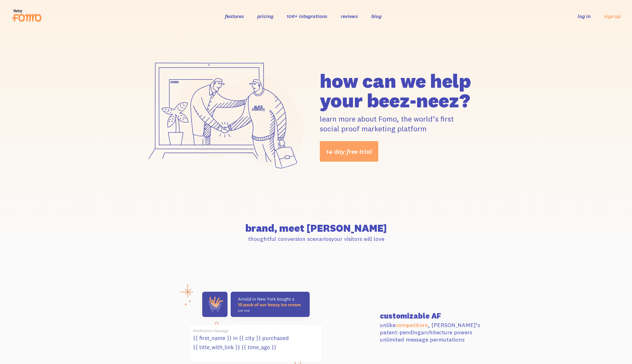 The width and height of the screenshot is (632, 364). What do you see at coordinates (584, 16) in the screenshot?
I see `a: log in` at bounding box center [584, 16].